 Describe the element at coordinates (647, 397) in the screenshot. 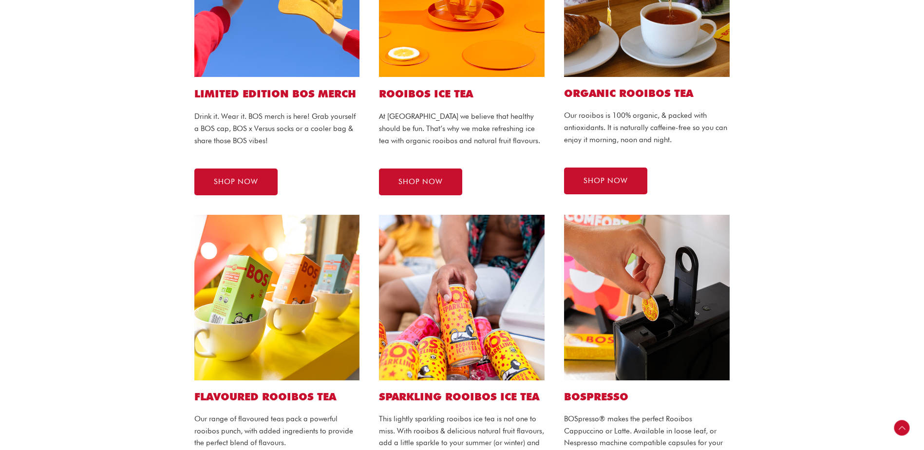

I see `h2: BOSPRESSO` at that location.